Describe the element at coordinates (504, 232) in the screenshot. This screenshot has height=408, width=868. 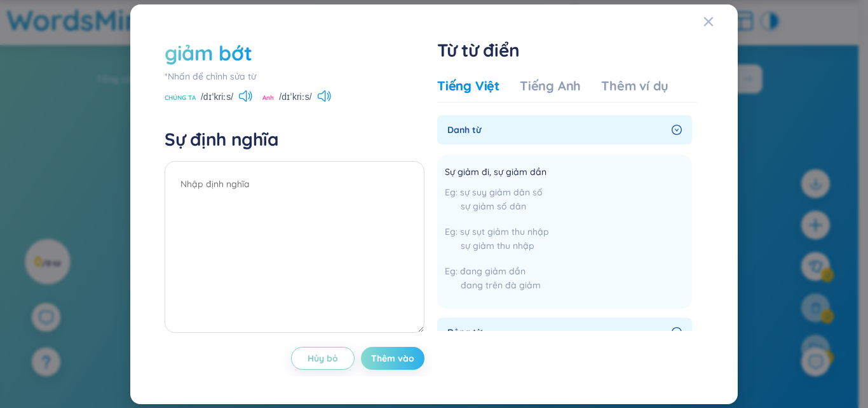
I see `font: sự sụt giảm thu nhập` at that location.